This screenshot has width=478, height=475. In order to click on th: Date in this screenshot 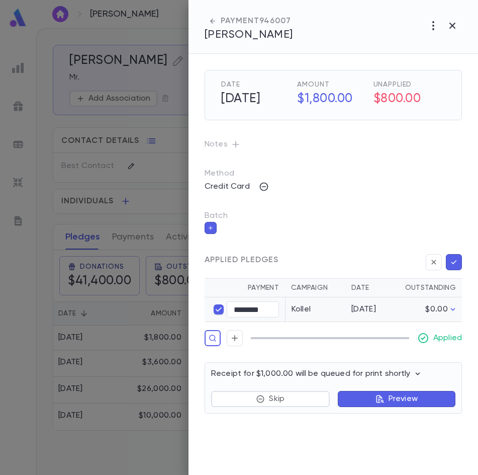, I will do `click(370, 288)`.